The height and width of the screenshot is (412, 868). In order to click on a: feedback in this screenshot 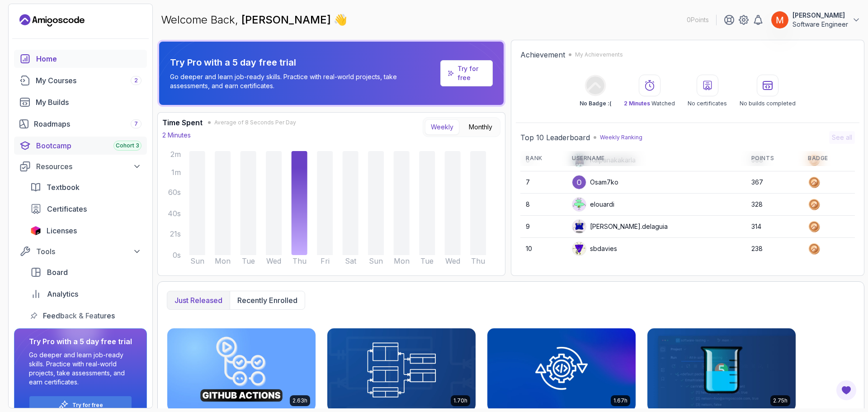, I will do `click(86, 315)`.